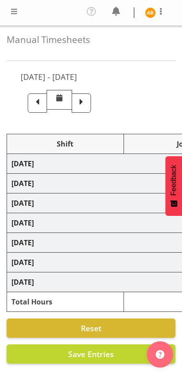 This screenshot has height=372, width=182. I want to click on span: Save Entries, so click(91, 354).